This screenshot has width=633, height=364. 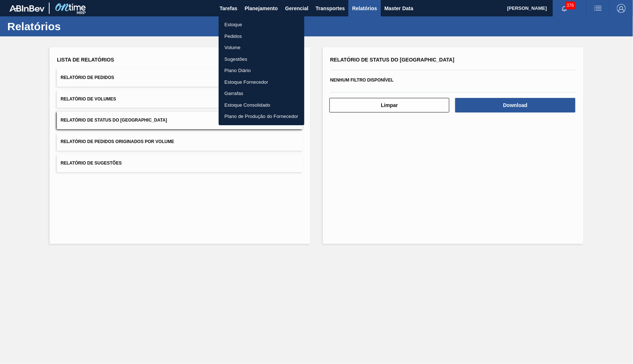 What do you see at coordinates (261, 25) in the screenshot?
I see `li: Estoque` at bounding box center [261, 25].